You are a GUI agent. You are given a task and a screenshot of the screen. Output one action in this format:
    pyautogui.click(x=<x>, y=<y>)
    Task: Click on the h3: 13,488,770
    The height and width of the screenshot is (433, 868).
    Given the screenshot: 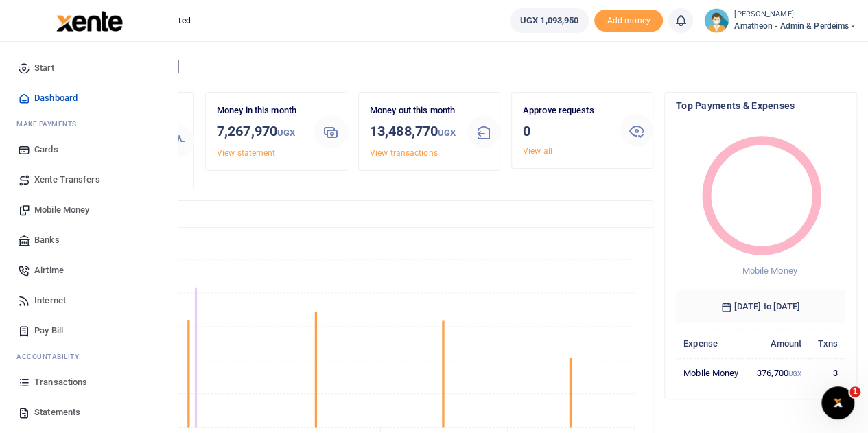 What is the action you would take?
    pyautogui.click(x=413, y=131)
    